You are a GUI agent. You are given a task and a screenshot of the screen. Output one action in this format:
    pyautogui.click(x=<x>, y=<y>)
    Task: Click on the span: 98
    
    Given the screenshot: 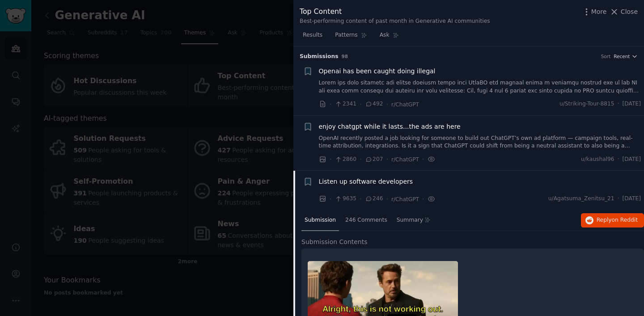 What is the action you would take?
    pyautogui.click(x=345, y=57)
    